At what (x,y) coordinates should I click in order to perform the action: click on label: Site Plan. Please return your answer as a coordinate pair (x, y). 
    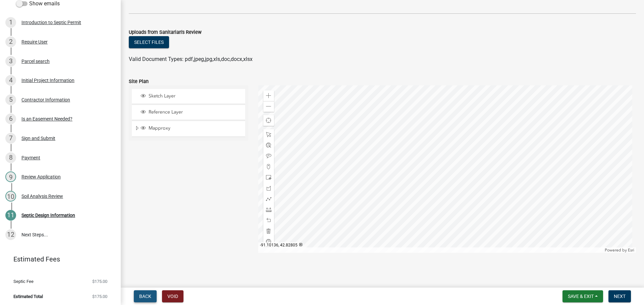
    Looking at the image, I should click on (138, 82).